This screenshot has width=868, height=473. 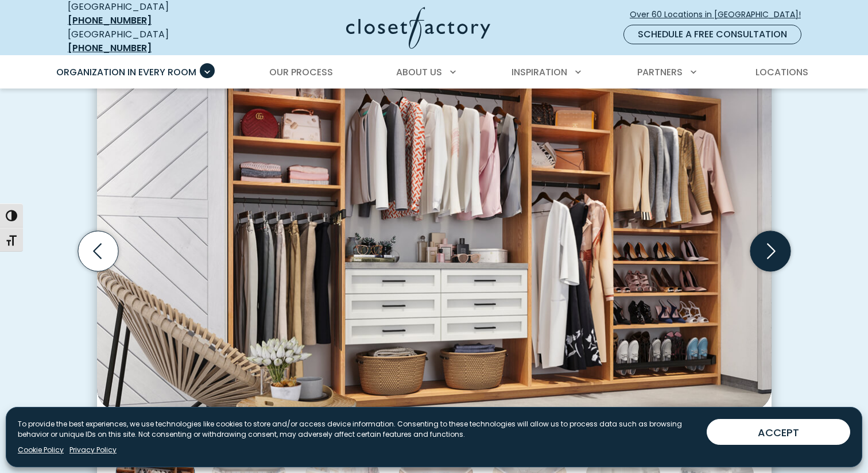 I want to click on button: ACCEPT, so click(x=778, y=432).